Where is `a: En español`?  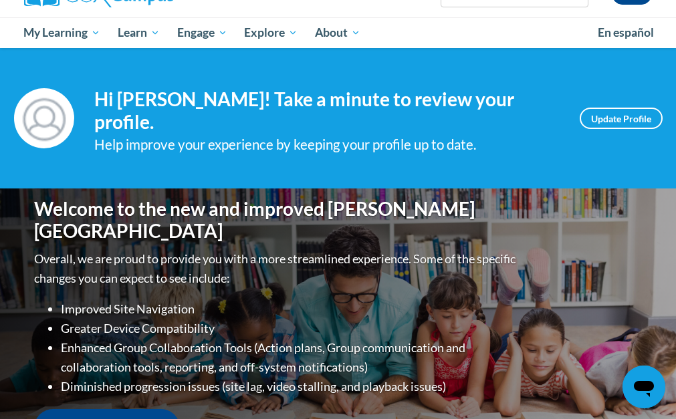
a: En español is located at coordinates (626, 33).